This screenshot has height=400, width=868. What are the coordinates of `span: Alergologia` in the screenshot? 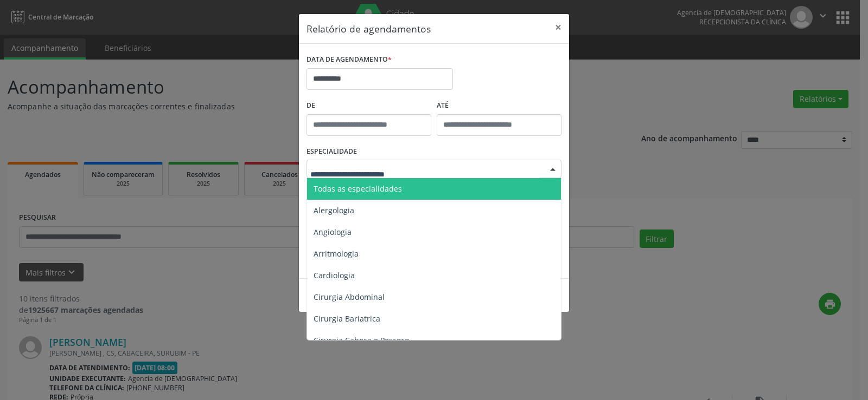 It's located at (333, 210).